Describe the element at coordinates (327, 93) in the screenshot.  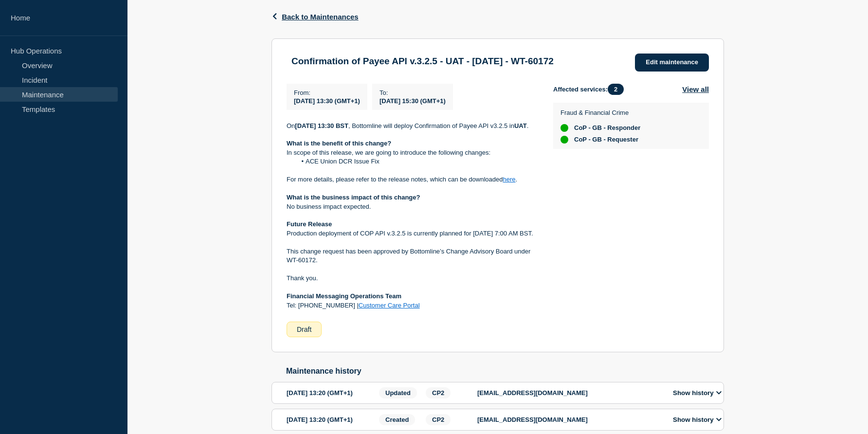
I see `p: From :` at that location.